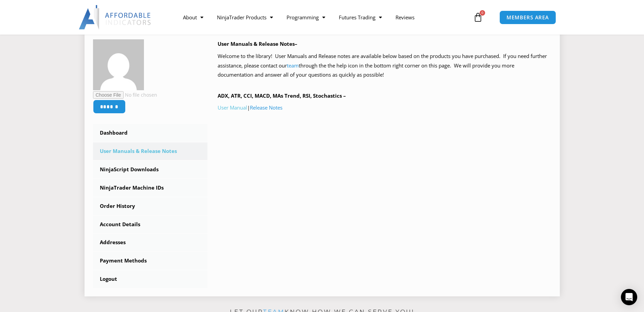 This screenshot has height=312, width=644. I want to click on a: Dashboard, so click(150, 133).